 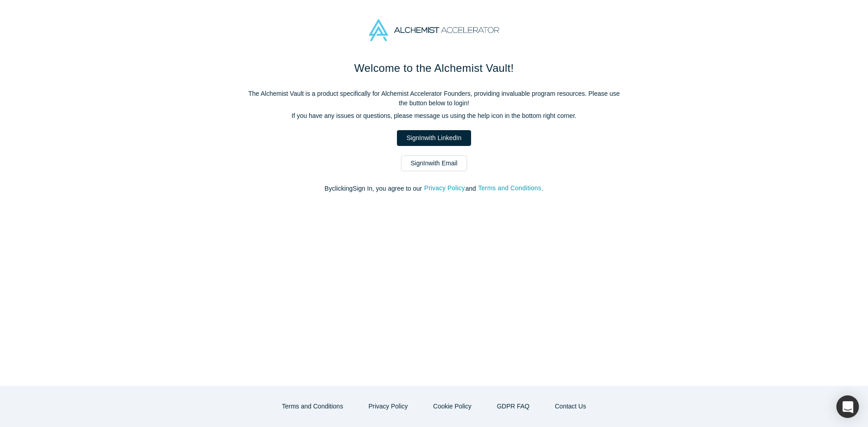 I want to click on a: GDPR FAQ, so click(x=513, y=406).